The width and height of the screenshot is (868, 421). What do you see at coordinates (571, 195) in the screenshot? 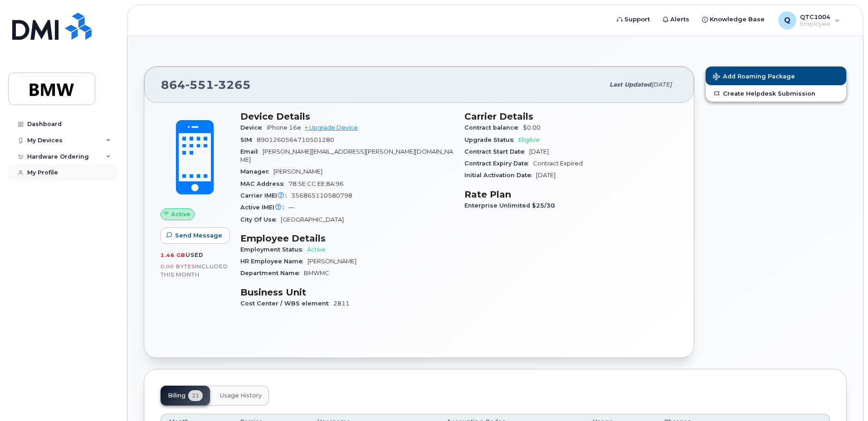
I see `h3: Rate Plan` at bounding box center [571, 195].